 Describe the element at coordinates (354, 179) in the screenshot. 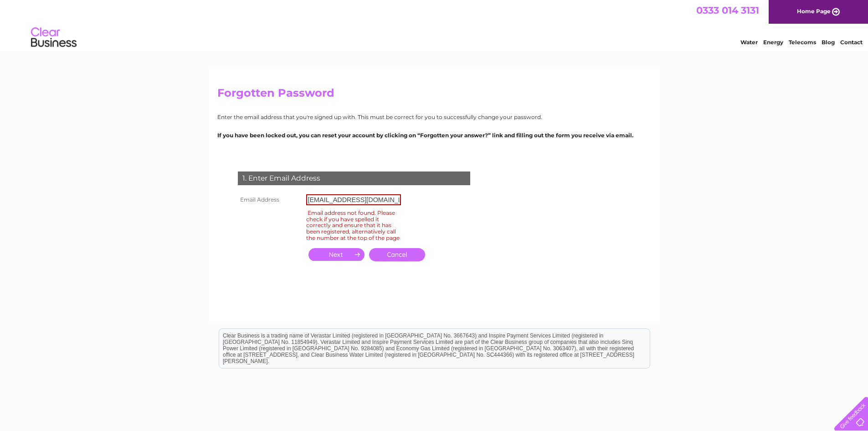

I see `div: 1. Enter Email Address` at that location.